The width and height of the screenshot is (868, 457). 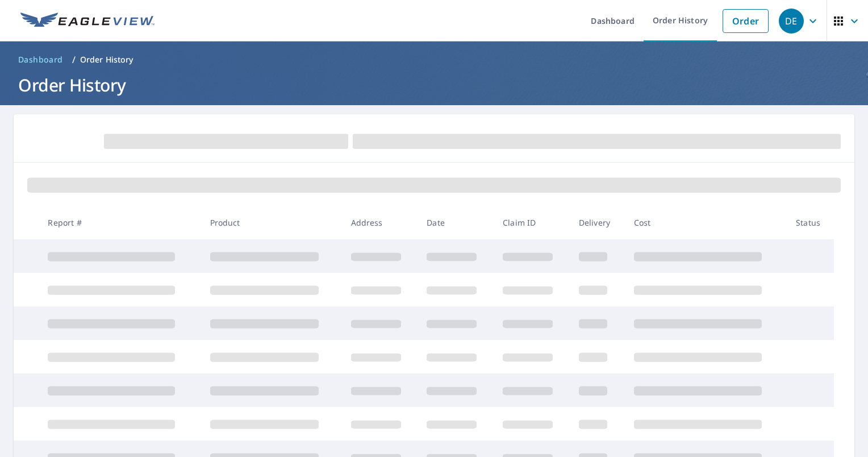 What do you see at coordinates (271, 222) in the screenshot?
I see `th: Product` at bounding box center [271, 222].